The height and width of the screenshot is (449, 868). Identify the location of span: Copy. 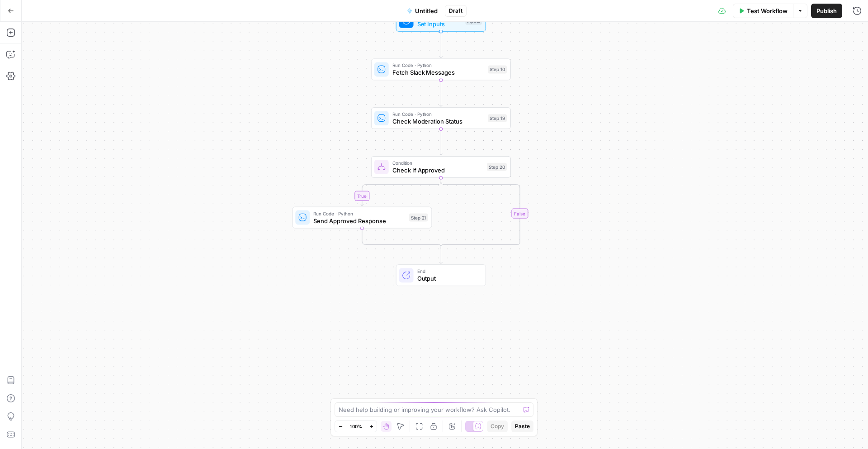
(497, 426).